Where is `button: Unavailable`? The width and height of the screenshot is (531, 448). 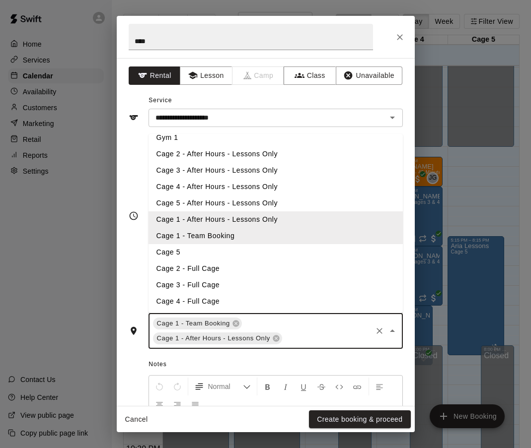 button: Unavailable is located at coordinates (369, 75).